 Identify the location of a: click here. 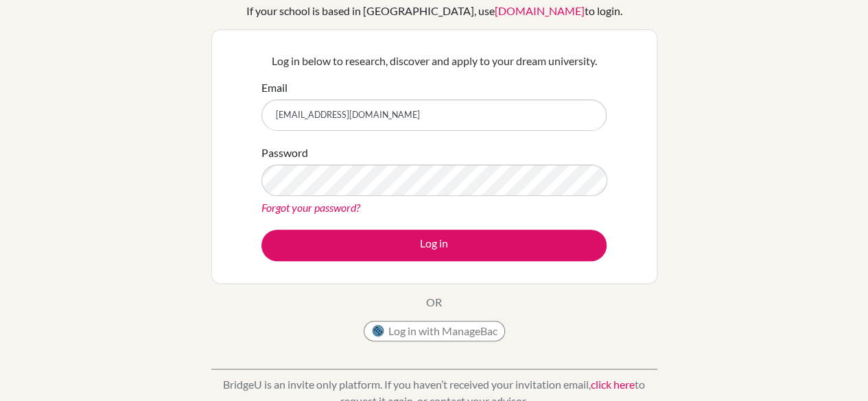
(613, 384).